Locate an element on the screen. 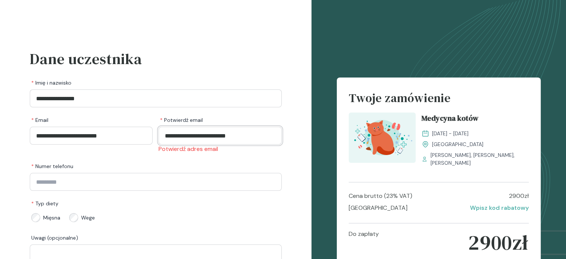 This screenshot has width=566, height=259. span: Email is located at coordinates (40, 120).